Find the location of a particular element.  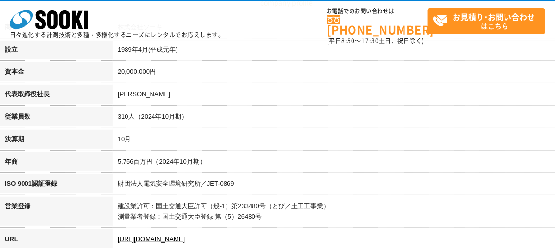

span: はこちら is located at coordinates (489, 21).